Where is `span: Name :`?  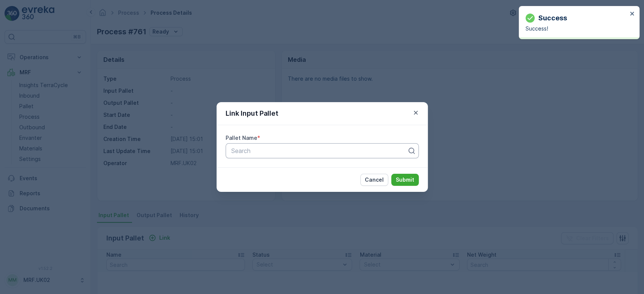 span: Name : is located at coordinates (16, 126).